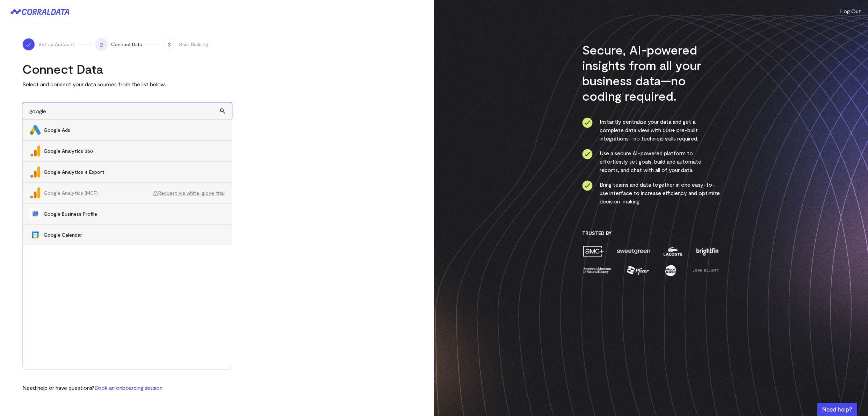 The width and height of the screenshot is (868, 416). I want to click on span: Google Ads, so click(134, 130).